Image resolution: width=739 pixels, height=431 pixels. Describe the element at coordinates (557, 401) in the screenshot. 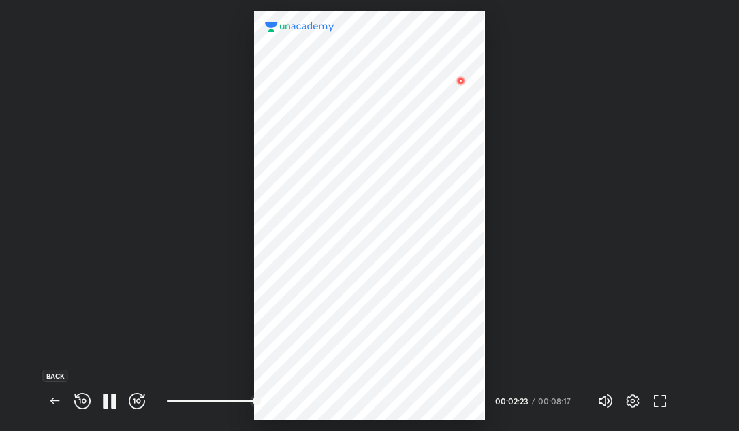

I see `div: 00:08:17` at that location.